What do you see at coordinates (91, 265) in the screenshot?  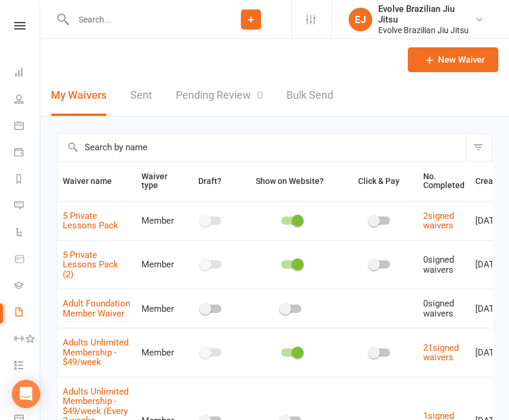 I see `a: 5 Private Lessons Pack (2)` at bounding box center [91, 265].